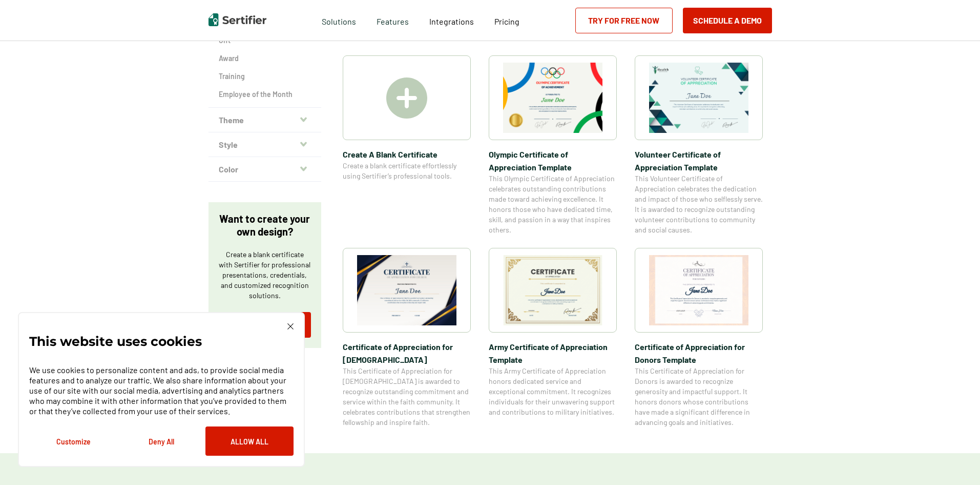 The image size is (980, 485). Describe the element at coordinates (553, 204) in the screenshot. I see `span: This Olympic Certificate of Appreciation celebrates outstanding contributions made toward achievi...` at that location.